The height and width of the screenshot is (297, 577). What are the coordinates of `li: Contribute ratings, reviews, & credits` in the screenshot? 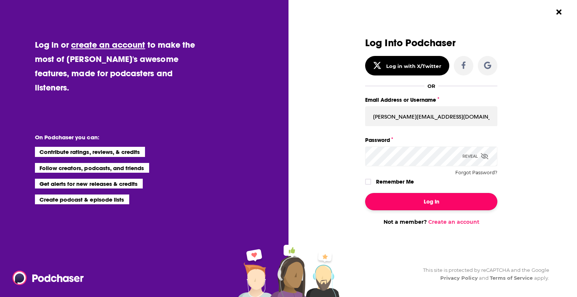 It's located at (90, 152).